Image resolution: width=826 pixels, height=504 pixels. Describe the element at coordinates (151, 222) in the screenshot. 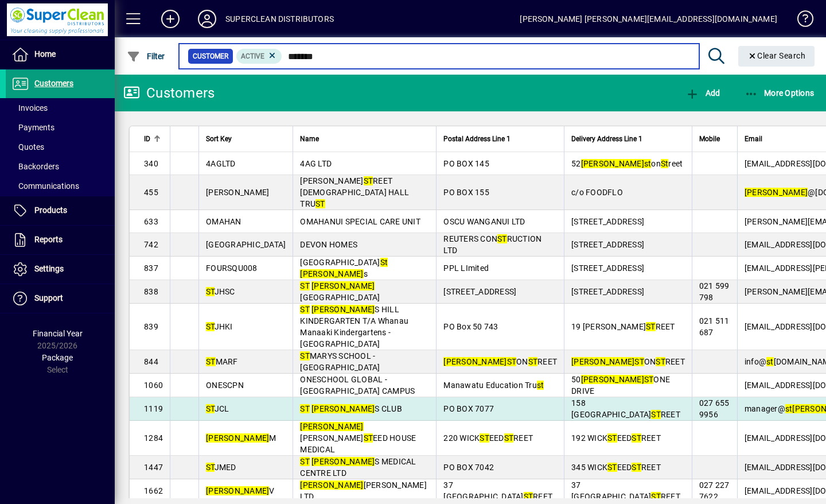

I see `span: 633` at that location.